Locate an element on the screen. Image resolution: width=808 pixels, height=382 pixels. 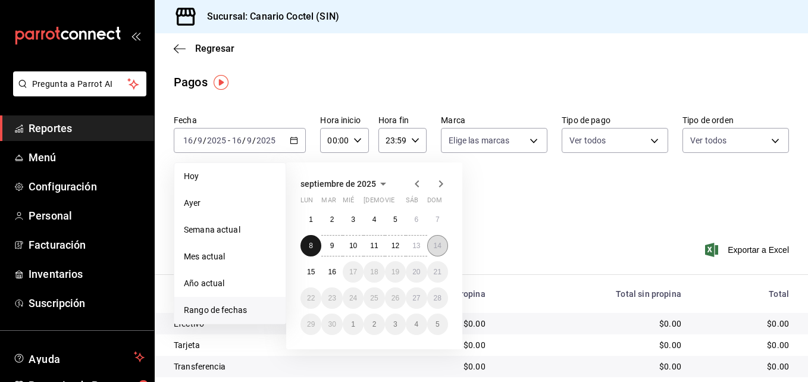
button: 7 de septiembre de 2025 is located at coordinates (438, 220).